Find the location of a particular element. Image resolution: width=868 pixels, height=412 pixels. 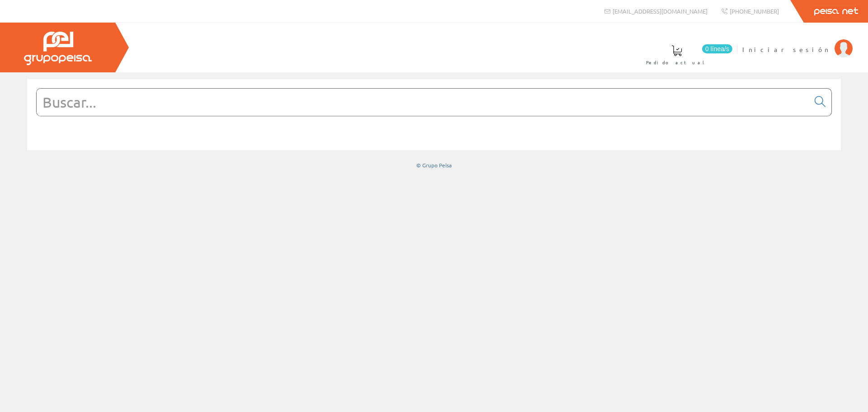

a: Iniciar sesión is located at coordinates (798, 42).